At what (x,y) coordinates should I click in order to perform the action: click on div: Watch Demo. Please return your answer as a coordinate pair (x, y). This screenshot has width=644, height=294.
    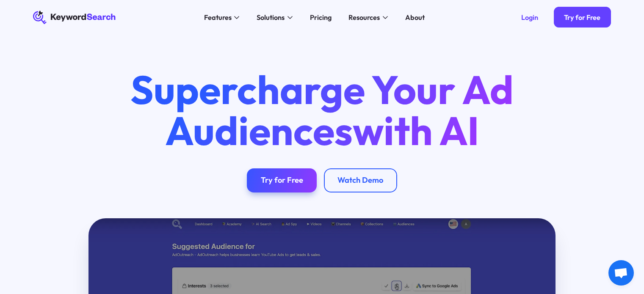
    Looking at the image, I should click on (360, 180).